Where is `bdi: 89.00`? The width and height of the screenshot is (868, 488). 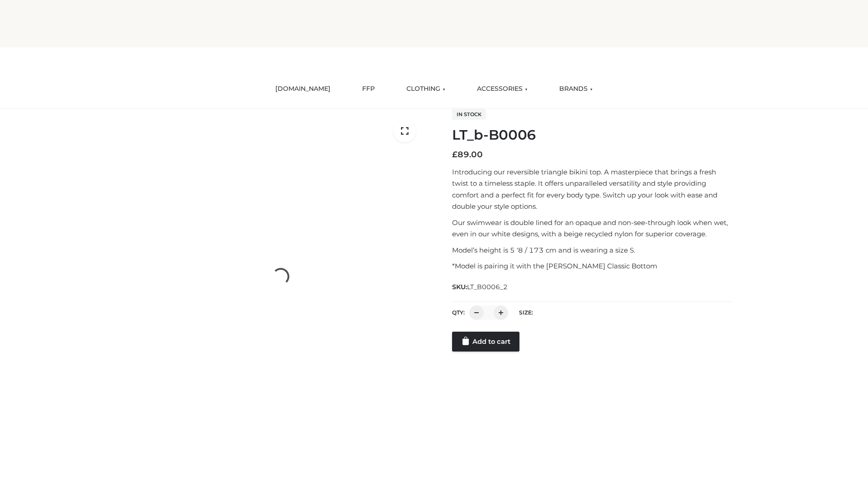
bdi: 89.00 is located at coordinates (468, 155).